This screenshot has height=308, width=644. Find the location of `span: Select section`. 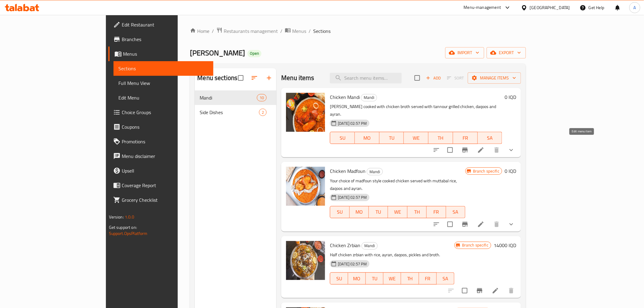

span: Select section is located at coordinates (417, 78).